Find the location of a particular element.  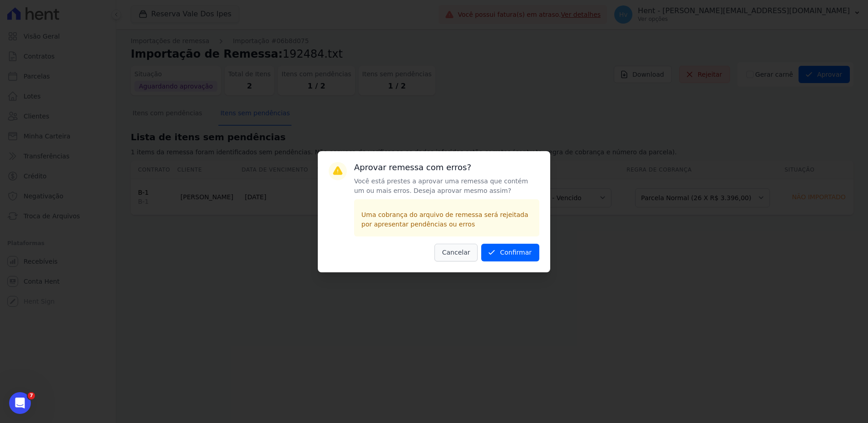

button: Cancelar is located at coordinates (456, 253).